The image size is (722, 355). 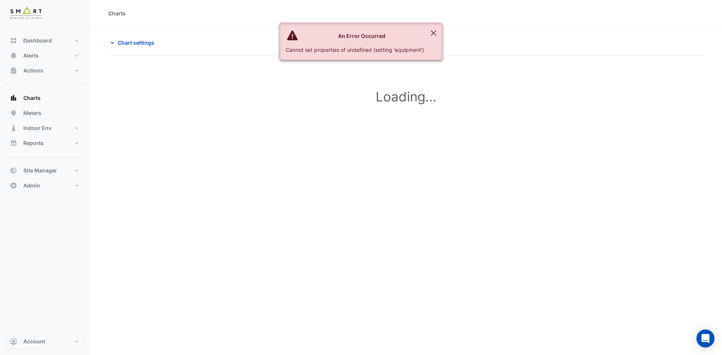 I want to click on img: Company Logo, so click(x=26, y=14).